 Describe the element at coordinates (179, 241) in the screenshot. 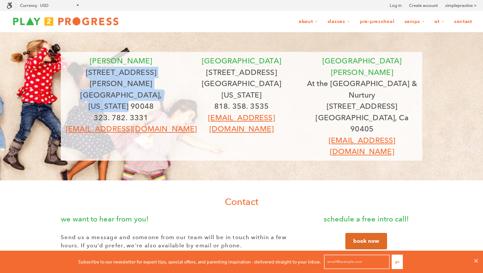

I see `p: Send us a message and someone from our team will be in touch within a few hours. If you'd prefer,...` at that location.